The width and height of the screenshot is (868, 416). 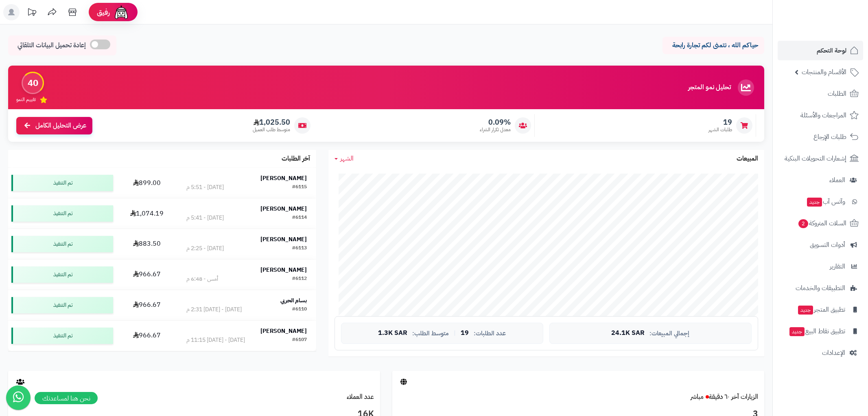 I want to click on div: #6112, so click(x=299, y=279).